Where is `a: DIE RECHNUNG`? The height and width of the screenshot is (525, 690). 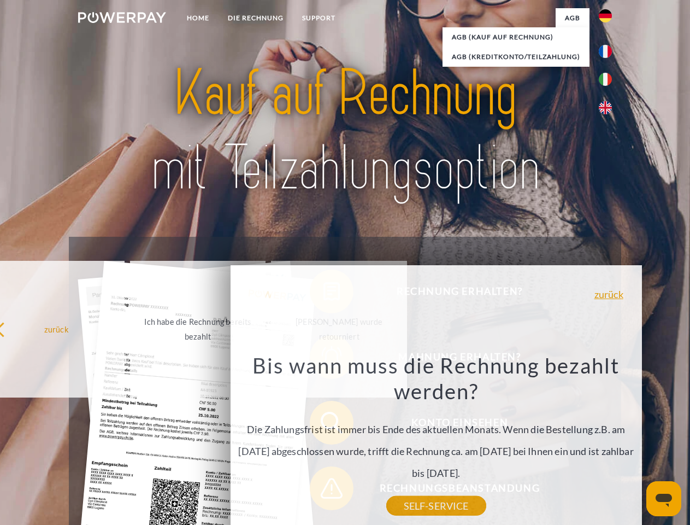 a: DIE RECHNUNG is located at coordinates (256, 18).